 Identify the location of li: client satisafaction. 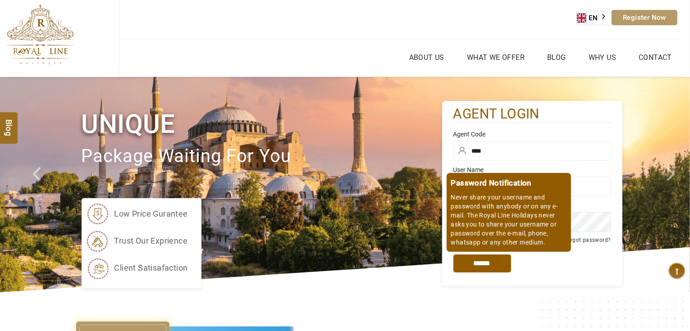
(137, 268).